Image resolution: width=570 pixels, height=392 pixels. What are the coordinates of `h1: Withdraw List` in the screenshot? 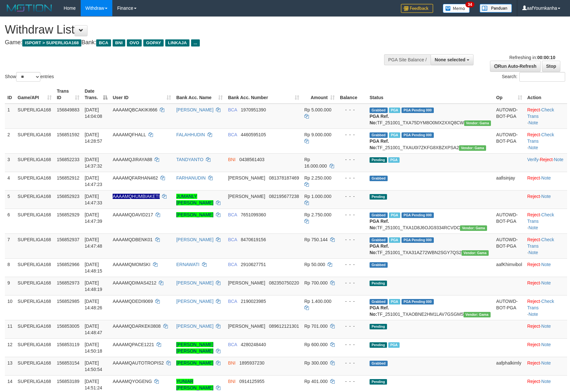 It's located at (189, 30).